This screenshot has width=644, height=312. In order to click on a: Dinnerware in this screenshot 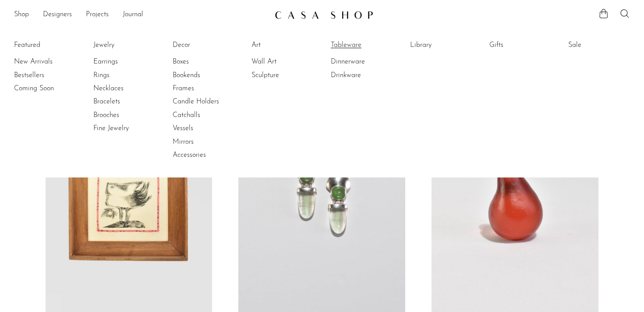, I will do `click(363, 62)`.